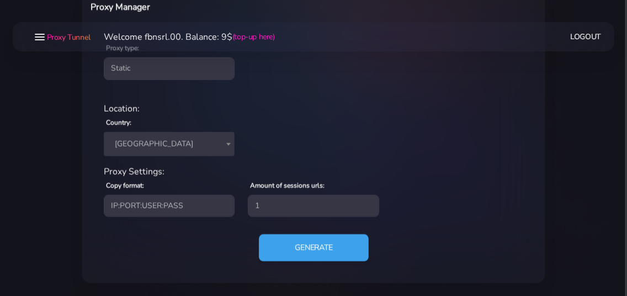  Describe the element at coordinates (169, 144) in the screenshot. I see `span: Italy` at that location.